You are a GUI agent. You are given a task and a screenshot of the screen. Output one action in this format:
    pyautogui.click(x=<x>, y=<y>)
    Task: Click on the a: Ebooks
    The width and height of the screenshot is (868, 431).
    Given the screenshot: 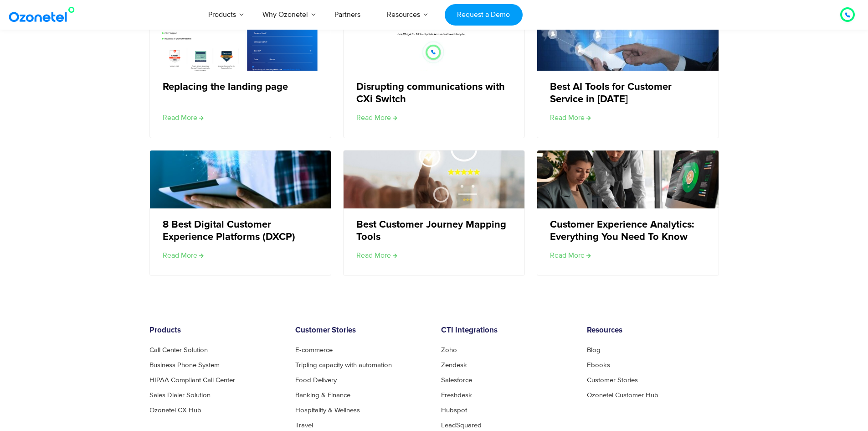 What is the action you would take?
    pyautogui.click(x=598, y=364)
    